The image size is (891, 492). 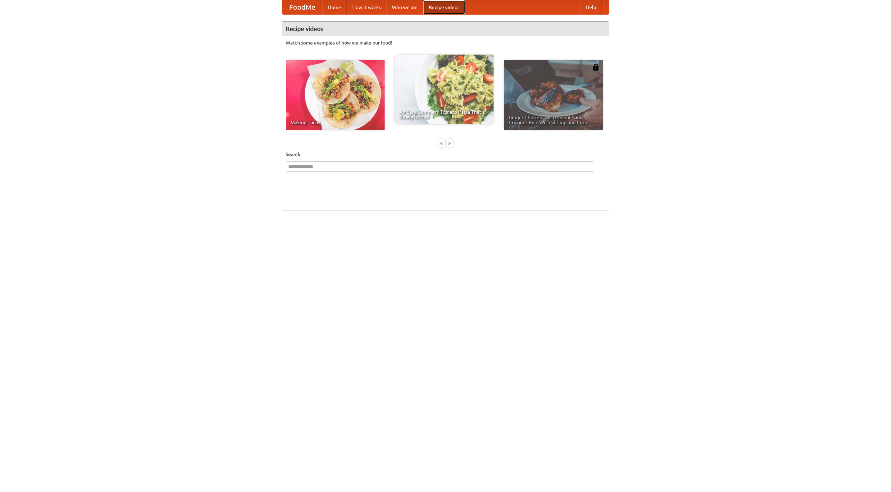 I want to click on a: An Easy, Summery Tomato Pasta That's Ready for Fall, so click(x=444, y=89).